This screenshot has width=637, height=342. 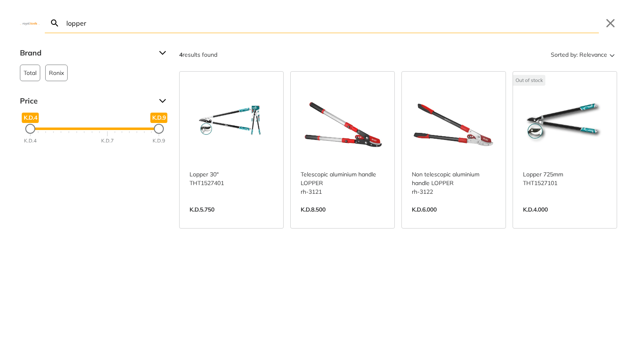 I want to click on svg: Search, so click(x=55, y=23).